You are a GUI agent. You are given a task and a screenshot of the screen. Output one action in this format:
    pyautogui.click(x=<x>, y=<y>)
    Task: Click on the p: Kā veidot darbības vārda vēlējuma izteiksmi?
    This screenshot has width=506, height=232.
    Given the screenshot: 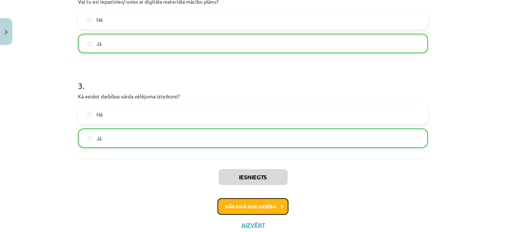 What is the action you would take?
    pyautogui.click(x=253, y=96)
    